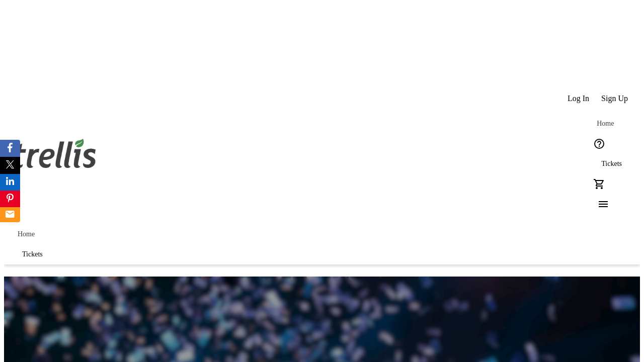 The height and width of the screenshot is (362, 644). I want to click on button: Help, so click(599, 144).